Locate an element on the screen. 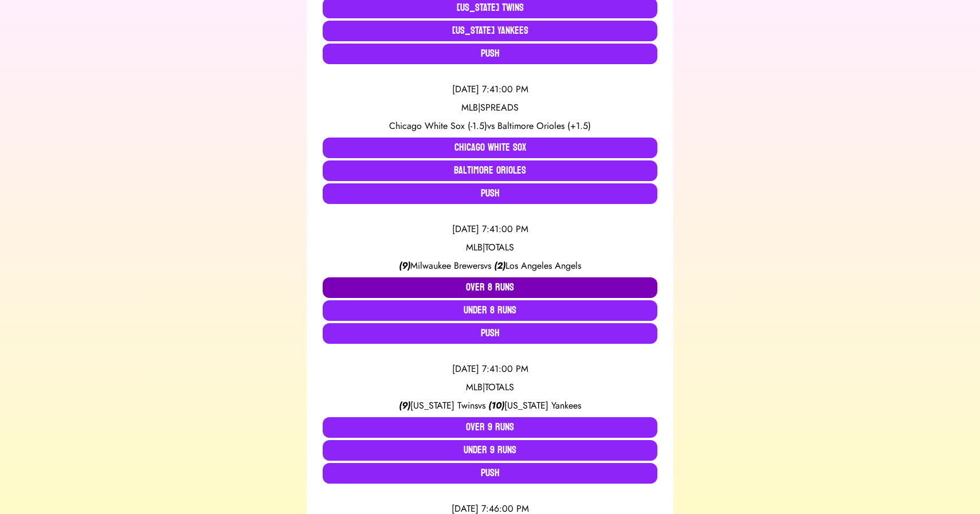  span: Los Angeles Angels is located at coordinates (543, 266).